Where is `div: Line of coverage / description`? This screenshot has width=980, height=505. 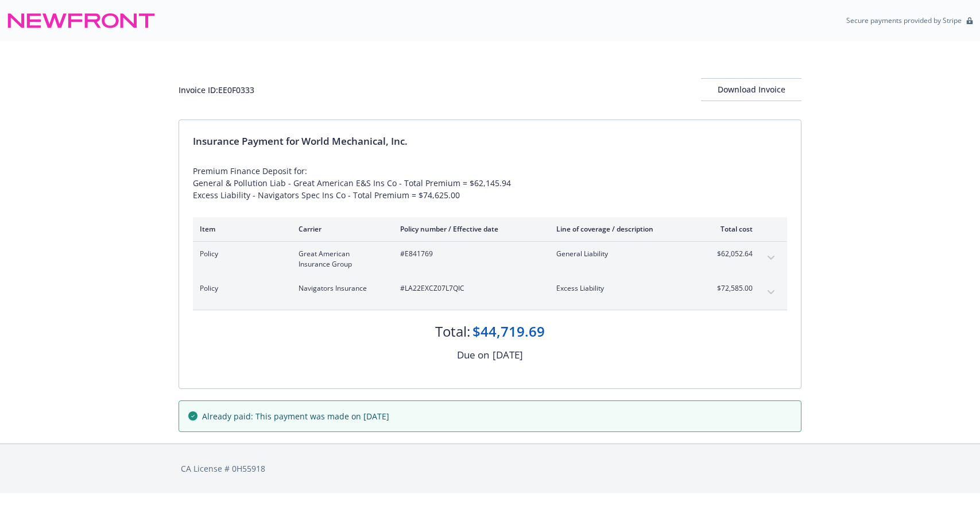
div: Line of coverage / description is located at coordinates (623, 229).